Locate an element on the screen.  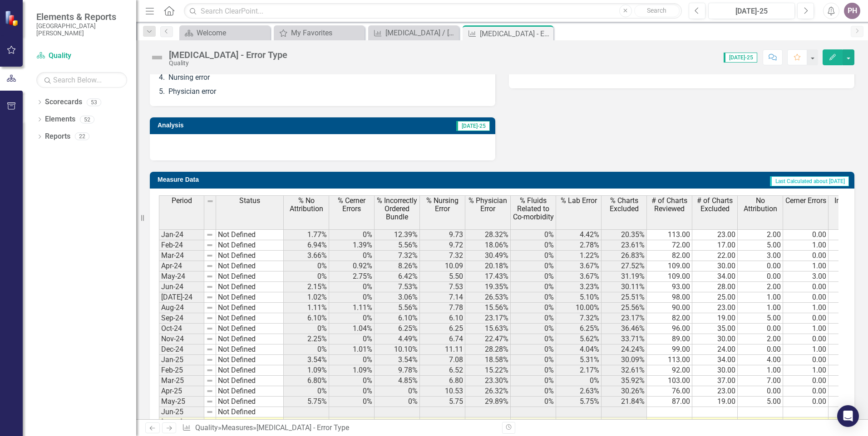
td: 33.71% is located at coordinates (624, 339).